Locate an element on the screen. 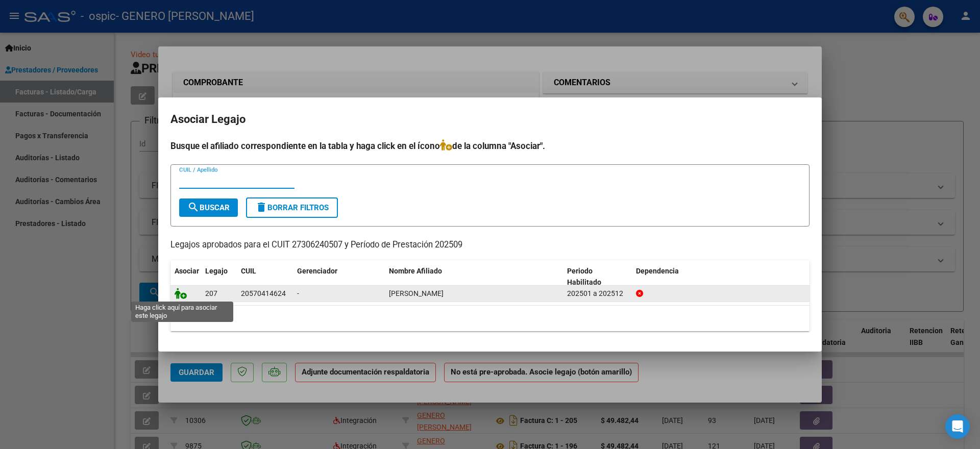 The height and width of the screenshot is (449, 980). span: Nombre Afiliado is located at coordinates (415, 271).